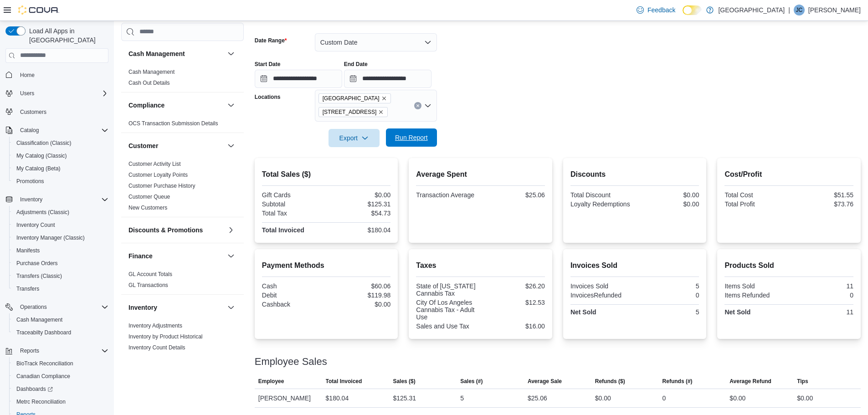 Image resolution: width=868 pixels, height=415 pixels. What do you see at coordinates (293, 295) in the screenshot?
I see `div: Debit` at bounding box center [293, 295].